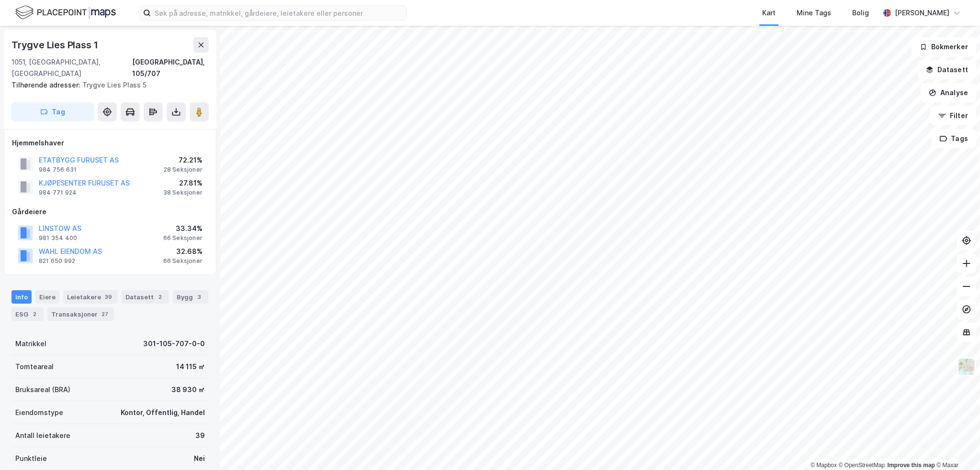  Describe the element at coordinates (53, 112) in the screenshot. I see `button: Tag` at that location.